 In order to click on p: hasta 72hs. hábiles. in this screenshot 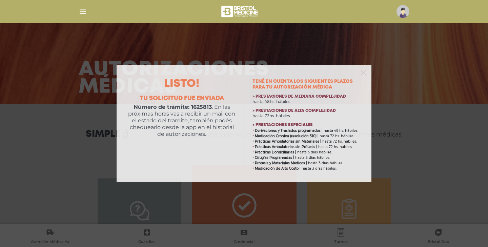, I will do `click(306, 116)`.